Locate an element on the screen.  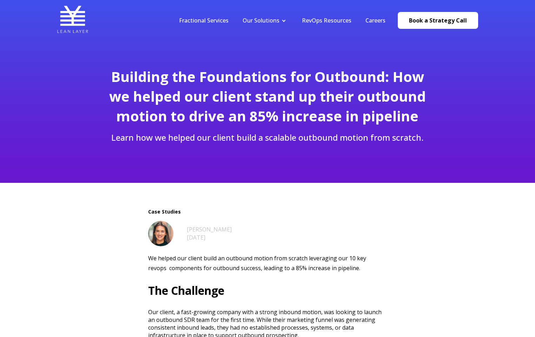
div: Navigation Menu is located at coordinates (282, 20).